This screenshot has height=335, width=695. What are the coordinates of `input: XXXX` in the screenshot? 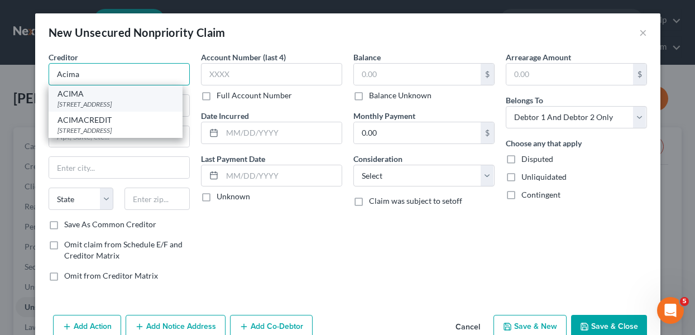 It's located at (271, 74).